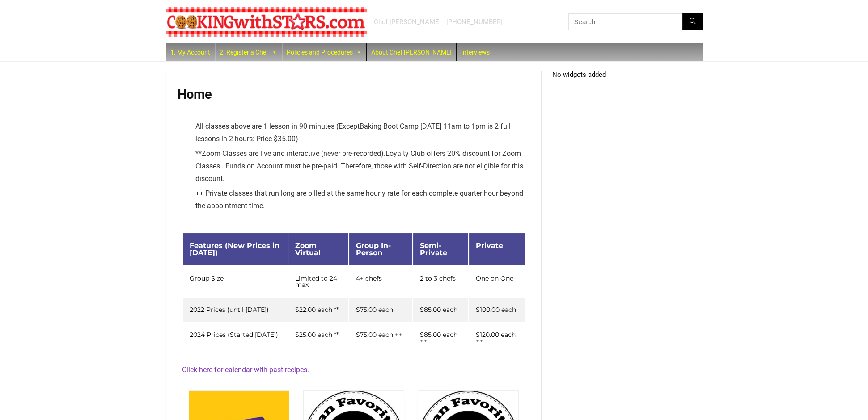  What do you see at coordinates (235, 278) in the screenshot?
I see `div: Group Size` at bounding box center [235, 278].